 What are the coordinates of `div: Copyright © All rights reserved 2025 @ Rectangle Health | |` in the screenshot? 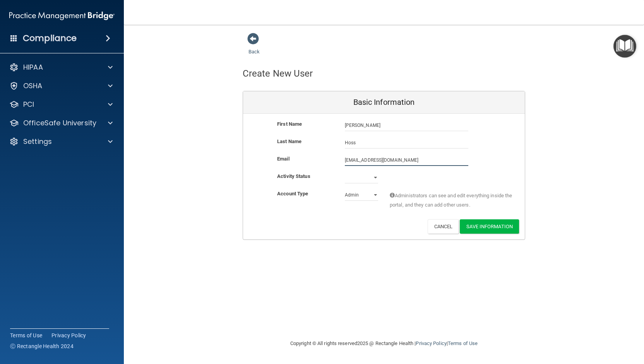 It's located at (384, 343).